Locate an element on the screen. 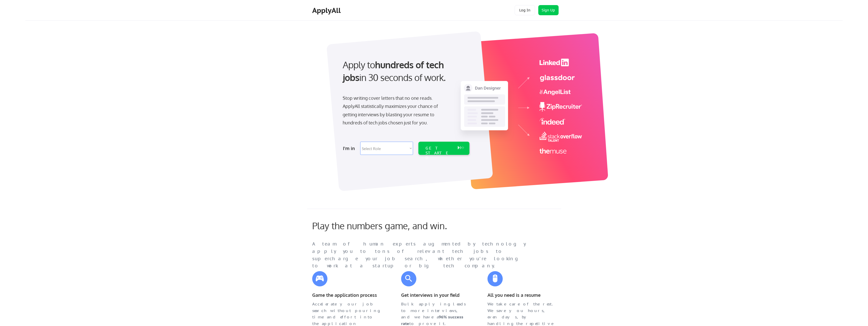 This screenshot has width=868, height=326. button: Log In is located at coordinates (525, 10).